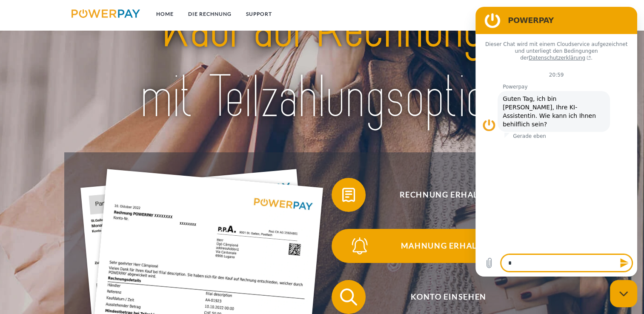  I want to click on button: Rechnung erhalten?, so click(442, 195).